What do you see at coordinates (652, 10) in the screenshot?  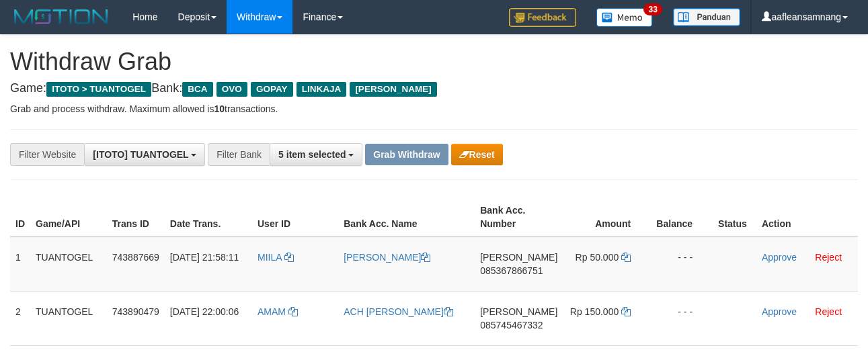 I see `span: 33` at bounding box center [652, 10].